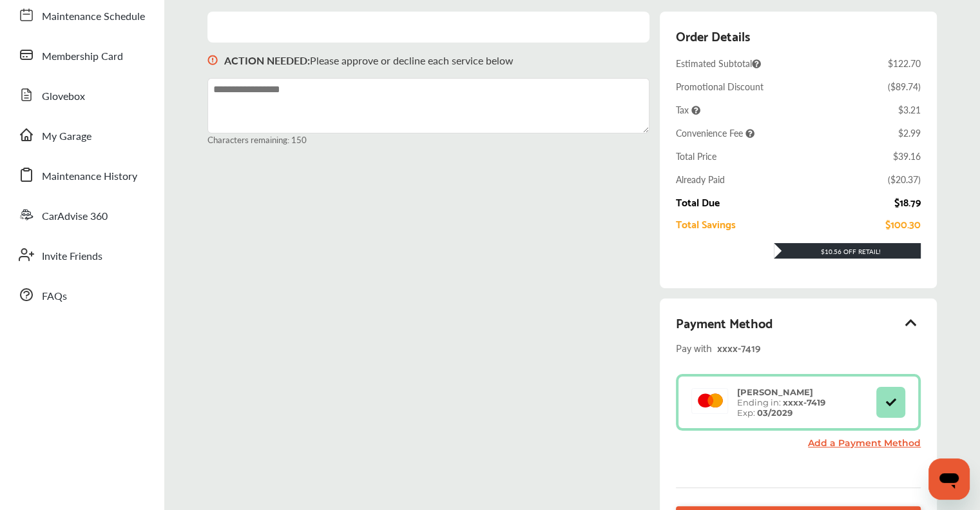 Image resolution: width=980 pixels, height=510 pixels. Describe the element at coordinates (75, 216) in the screenshot. I see `span: CarAdvise 360` at that location.